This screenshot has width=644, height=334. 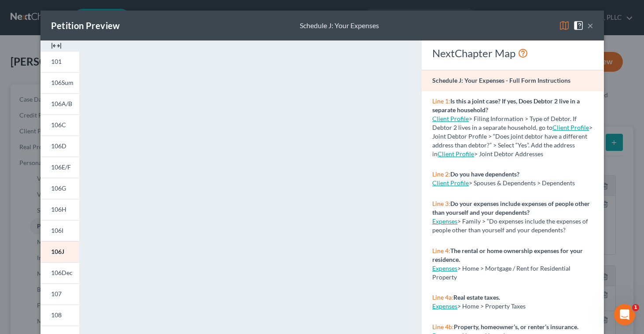 What do you see at coordinates (61, 167) in the screenshot?
I see `span: 106E/F` at bounding box center [61, 167].